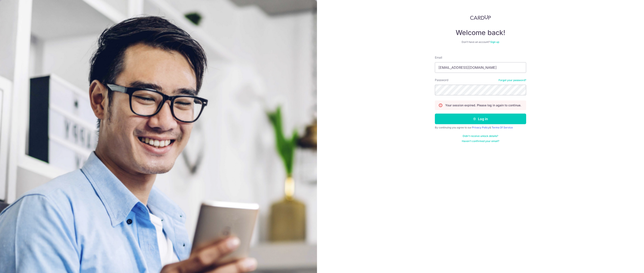  What do you see at coordinates (481, 119) in the screenshot?
I see `button: Log in` at bounding box center [481, 119].